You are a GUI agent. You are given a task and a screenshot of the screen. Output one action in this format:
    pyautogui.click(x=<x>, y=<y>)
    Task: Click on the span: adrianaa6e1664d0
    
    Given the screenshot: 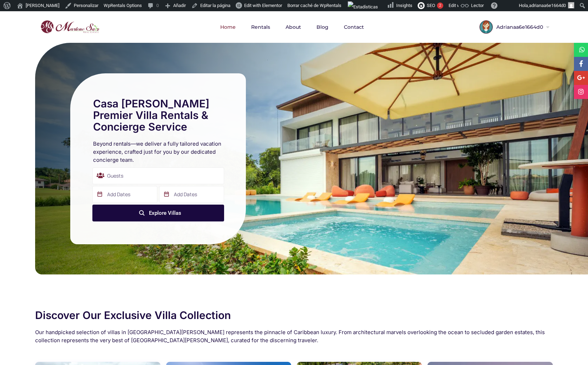 What is the action you would take?
    pyautogui.click(x=547, y=6)
    